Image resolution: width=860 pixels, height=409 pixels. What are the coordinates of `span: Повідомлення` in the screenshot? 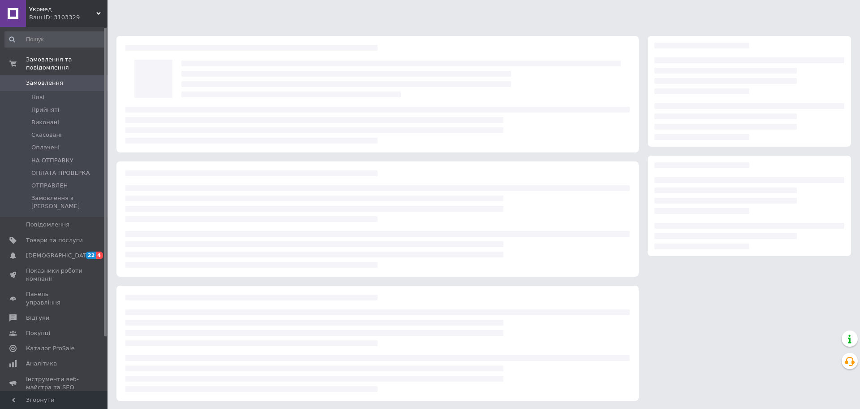 It's located at (48, 225).